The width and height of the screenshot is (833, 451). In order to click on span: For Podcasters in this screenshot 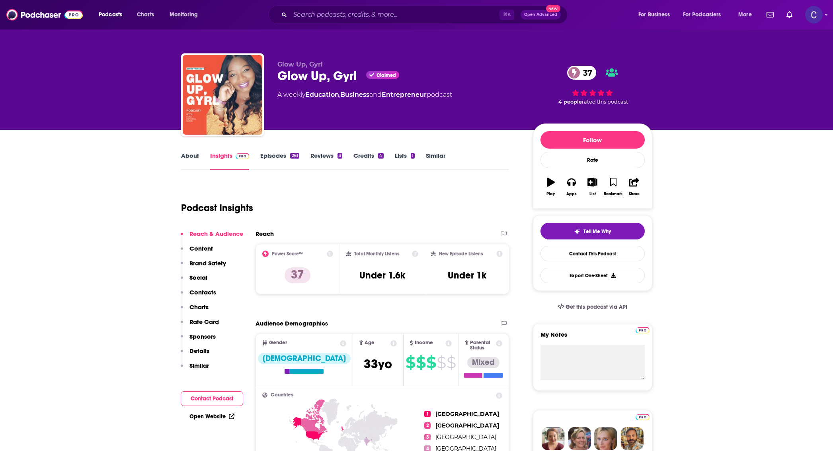, I will do `click(702, 15)`.